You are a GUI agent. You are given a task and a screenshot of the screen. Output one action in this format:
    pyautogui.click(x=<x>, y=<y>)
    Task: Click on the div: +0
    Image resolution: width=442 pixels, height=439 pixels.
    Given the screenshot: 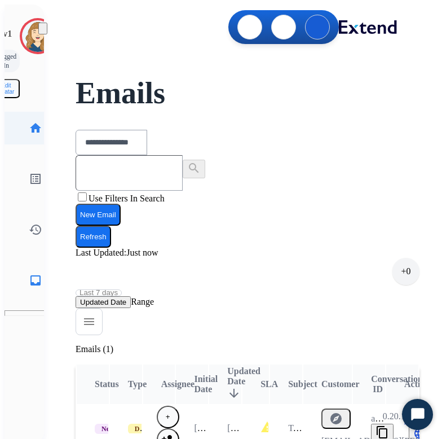 What is the action you would take?
    pyautogui.click(x=406, y=271)
    